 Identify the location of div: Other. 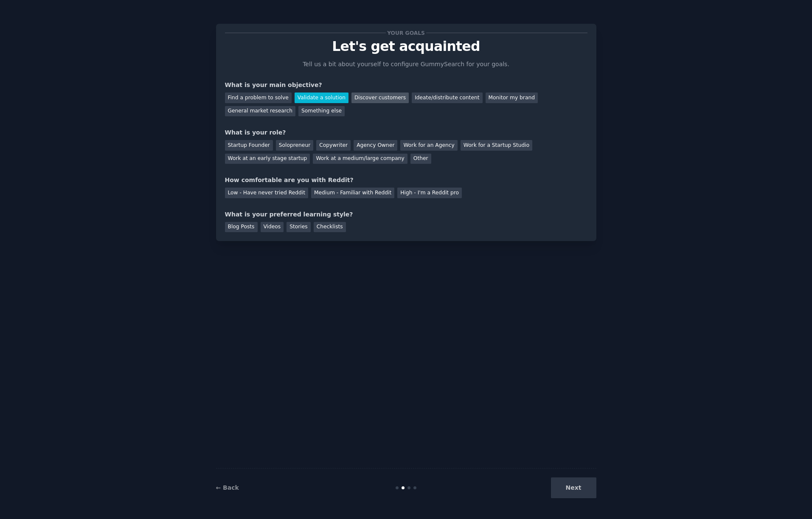
(421, 159).